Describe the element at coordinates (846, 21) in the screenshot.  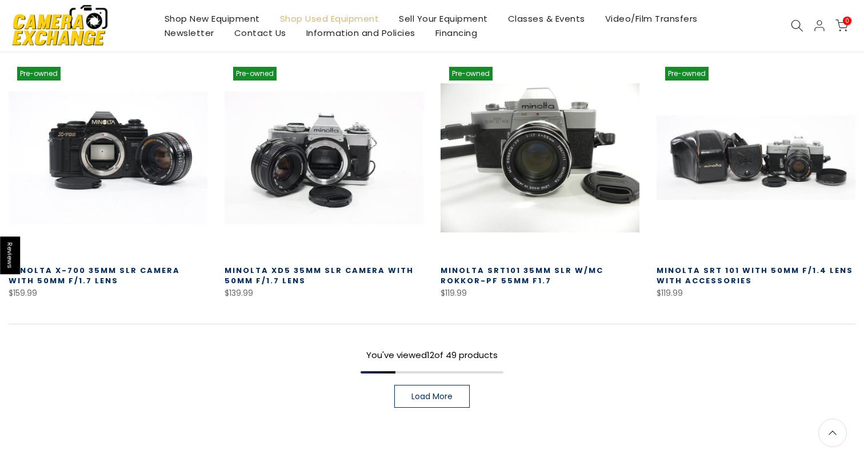
I see `span: 0` at that location.